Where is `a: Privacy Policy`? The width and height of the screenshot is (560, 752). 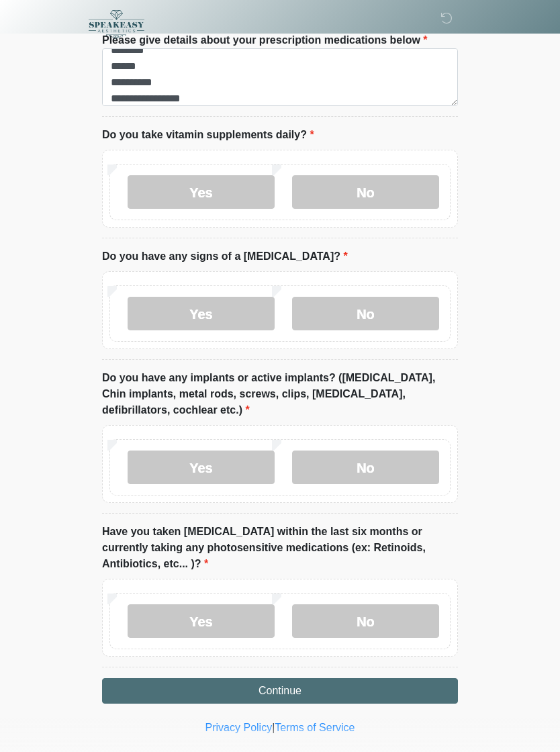
a: Privacy Policy is located at coordinates (239, 727).